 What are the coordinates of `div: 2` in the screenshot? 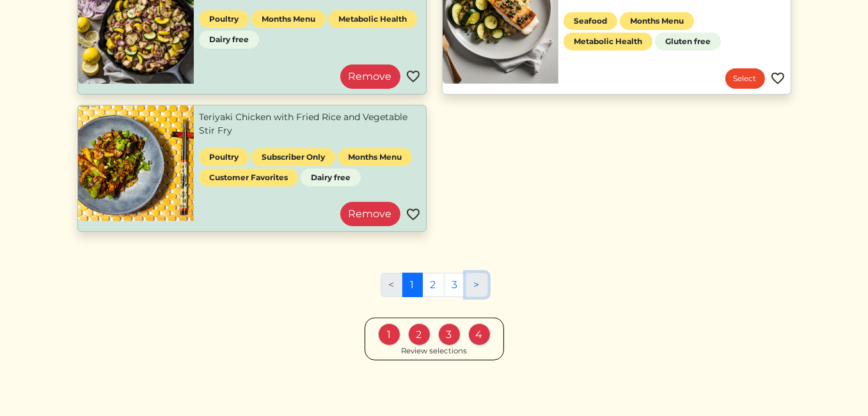 It's located at (419, 334).